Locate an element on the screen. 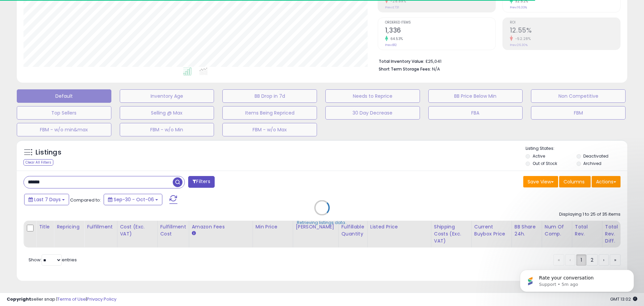 Image resolution: width=644 pixels, height=306 pixels. div: Retrieving listings data.. is located at coordinates (322, 222).